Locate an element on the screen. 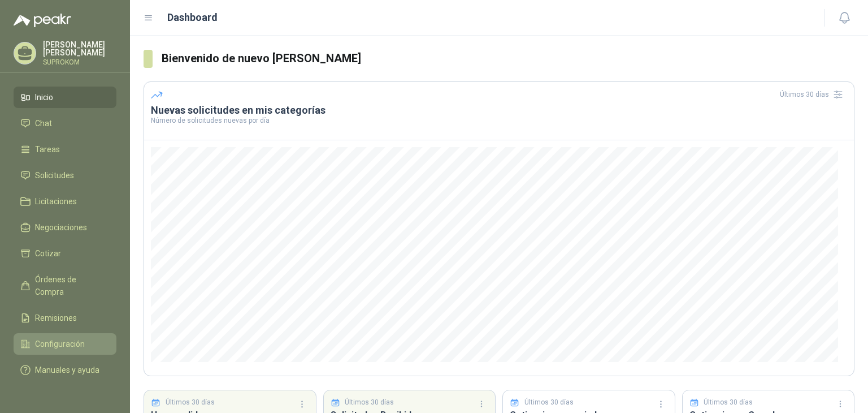  span: Órdenes de Compra is located at coordinates (70, 286).